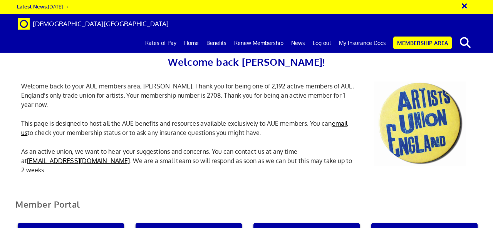 This screenshot has width=493, height=228. I want to click on a: News, so click(298, 43).